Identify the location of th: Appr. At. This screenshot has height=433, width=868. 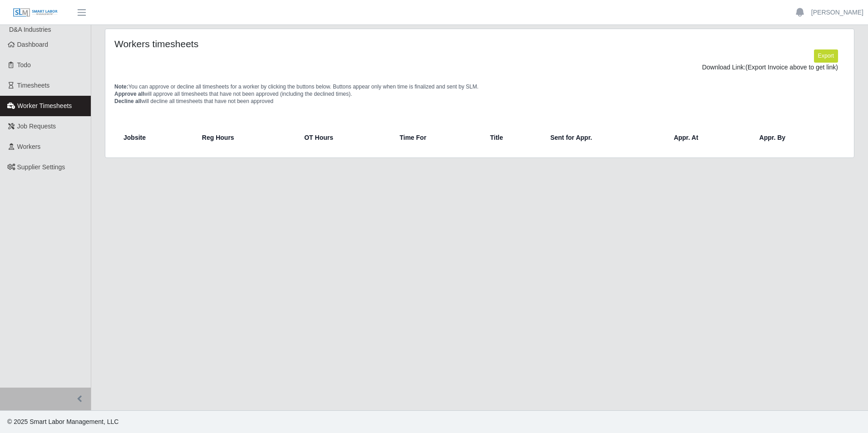
(709, 138).